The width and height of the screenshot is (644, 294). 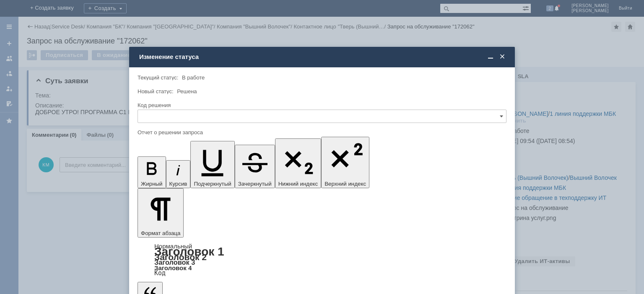 What do you see at coordinates (345, 184) in the screenshot?
I see `span: Верхний индекс` at bounding box center [345, 184].